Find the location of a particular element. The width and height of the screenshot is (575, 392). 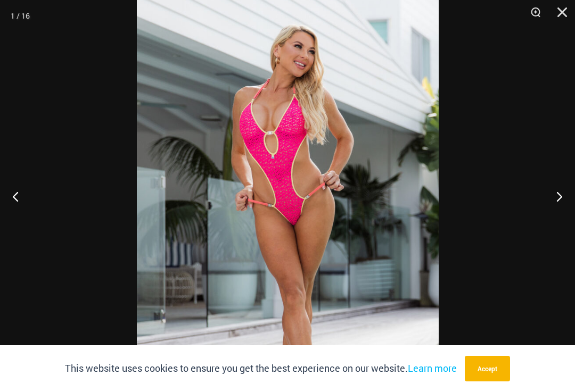

div: 1 / 16 is located at coordinates (20, 16).